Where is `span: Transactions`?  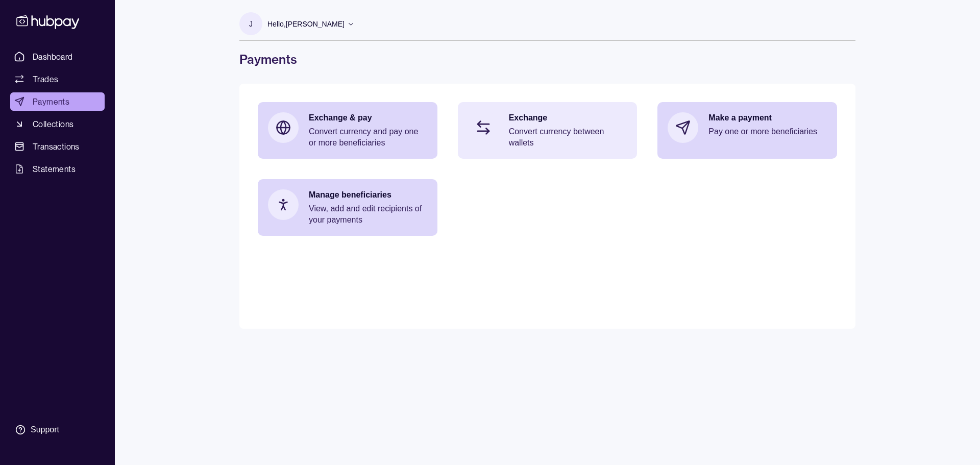 span: Transactions is located at coordinates (56, 146).